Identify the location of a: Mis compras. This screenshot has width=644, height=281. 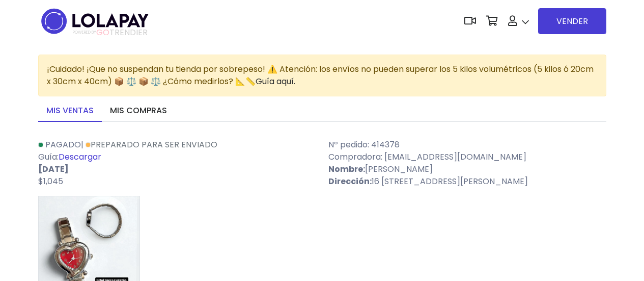
(138, 111).